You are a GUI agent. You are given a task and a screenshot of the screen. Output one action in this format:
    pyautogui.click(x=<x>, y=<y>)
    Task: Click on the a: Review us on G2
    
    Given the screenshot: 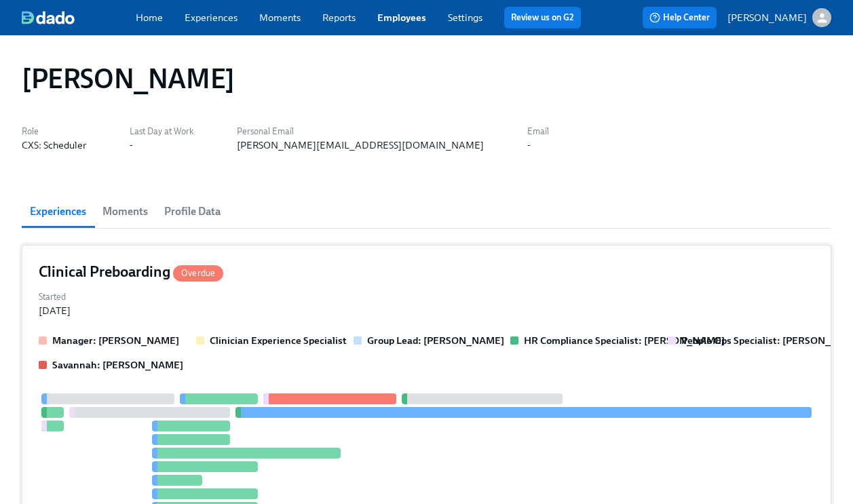 What is the action you would take?
    pyautogui.click(x=542, y=18)
    